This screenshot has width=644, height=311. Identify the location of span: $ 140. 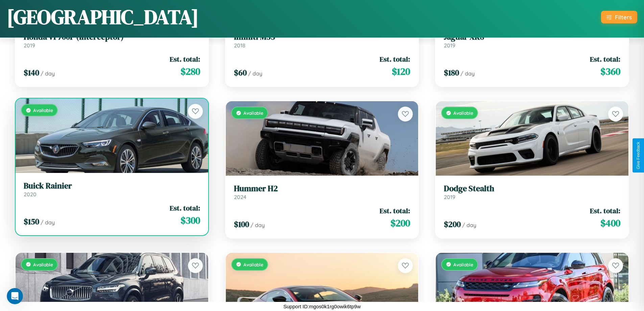
(32, 73).